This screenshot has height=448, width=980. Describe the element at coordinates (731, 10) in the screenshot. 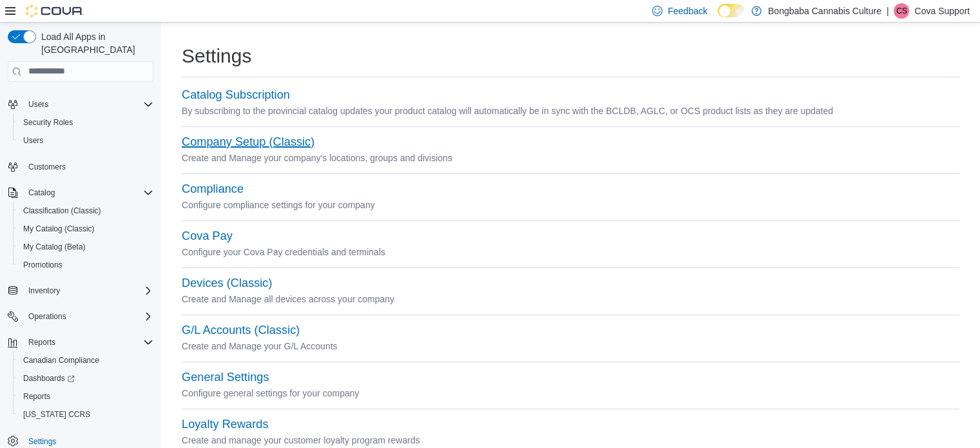

I see `input: Dark Mode` at that location.